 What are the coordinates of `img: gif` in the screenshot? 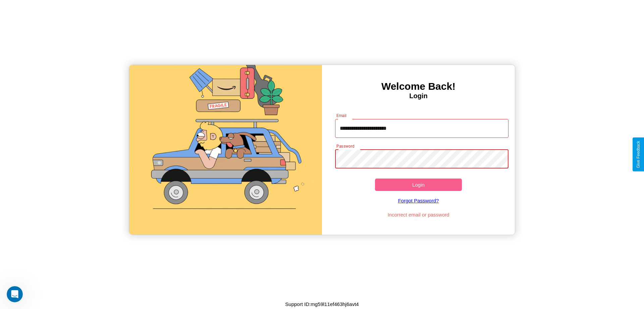 It's located at (225, 150).